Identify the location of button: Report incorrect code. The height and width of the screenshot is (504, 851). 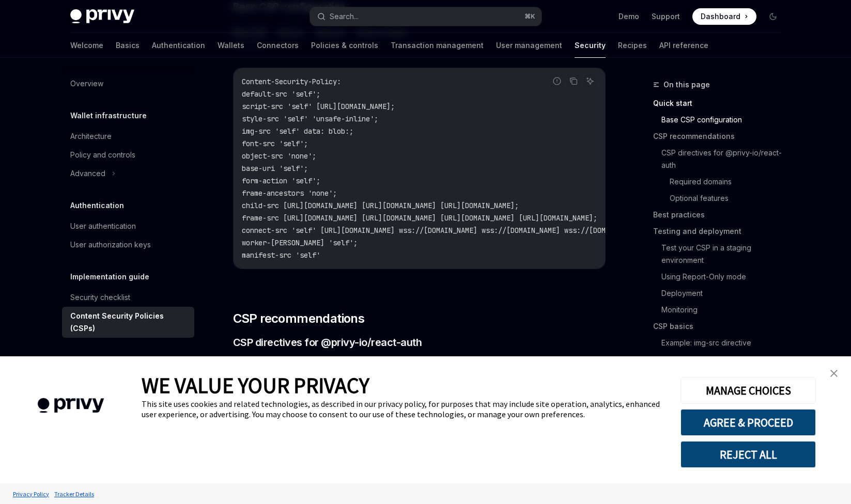
(557, 81).